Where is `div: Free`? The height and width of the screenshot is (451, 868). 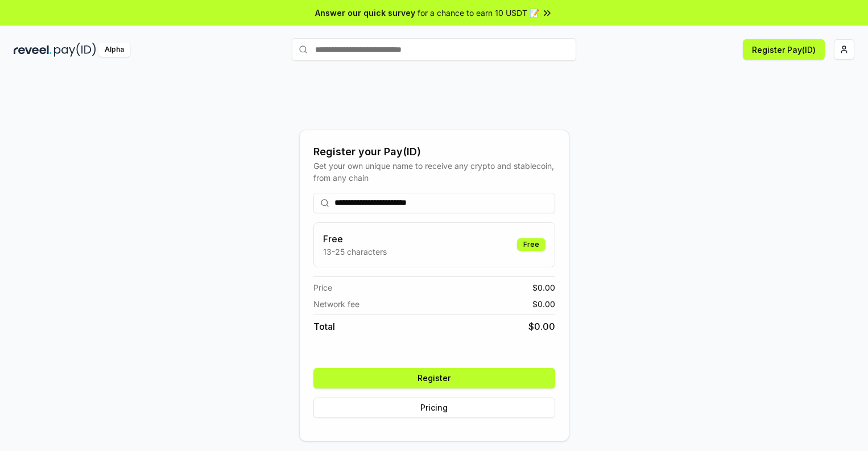 div: Free is located at coordinates (531, 245).